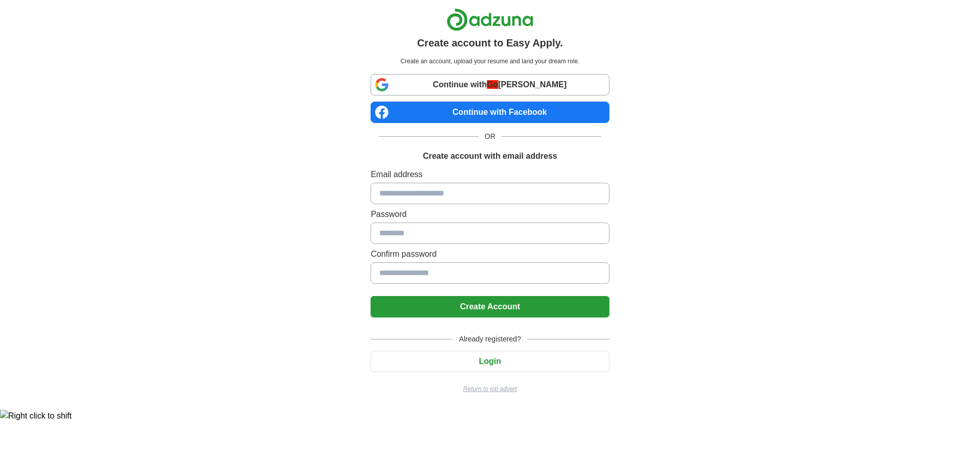 The height and width of the screenshot is (465, 980). What do you see at coordinates (489, 112) in the screenshot?
I see `a: Continue with Facebook` at bounding box center [489, 112].